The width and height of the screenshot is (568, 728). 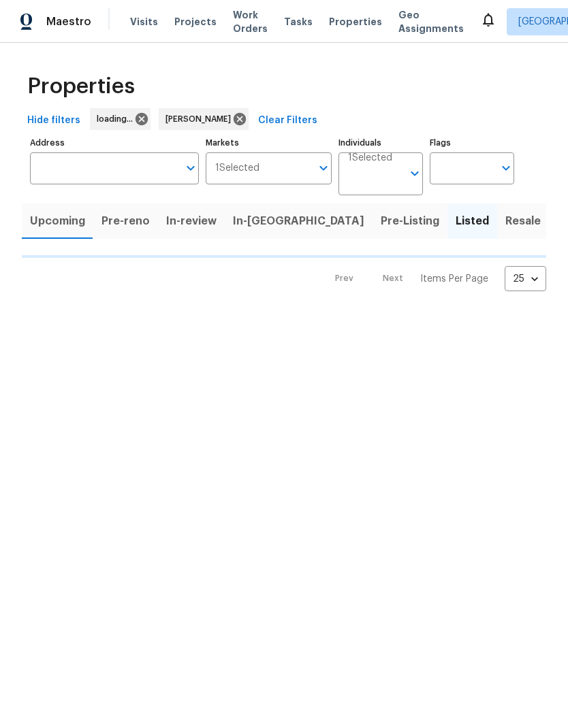 What do you see at coordinates (287, 121) in the screenshot?
I see `button: Clear Filters` at bounding box center [287, 121].